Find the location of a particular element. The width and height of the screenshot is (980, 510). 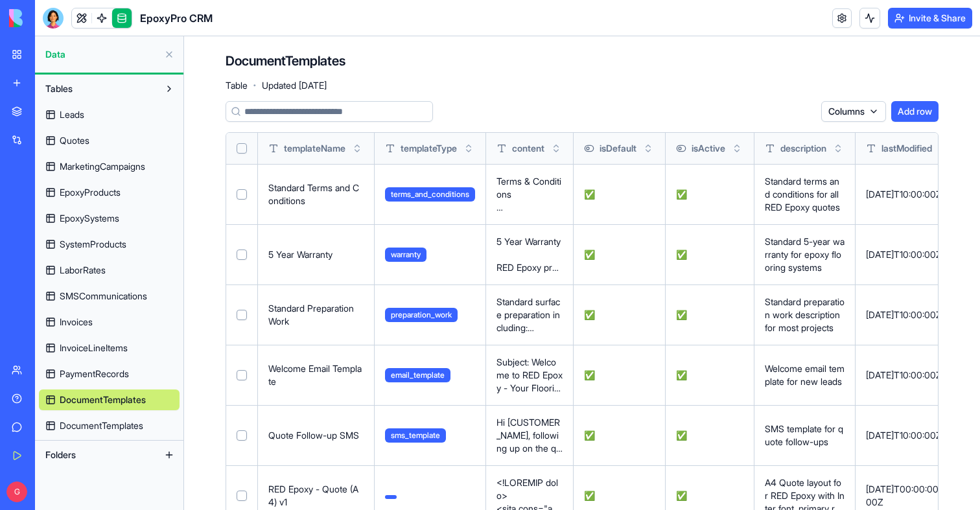

span: Leads is located at coordinates (72, 115).